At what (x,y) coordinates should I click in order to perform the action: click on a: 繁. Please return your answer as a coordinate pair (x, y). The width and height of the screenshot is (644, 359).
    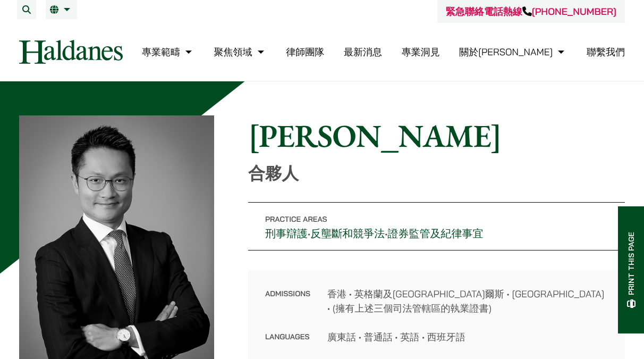
    Looking at the image, I should click on (61, 10).